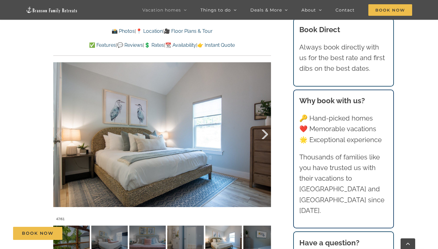 Image resolution: width=438 pixels, height=249 pixels. What do you see at coordinates (343, 58) in the screenshot?
I see `p: Always book directly with us for the best rate and first dibs on the best dates.` at bounding box center [343, 58].